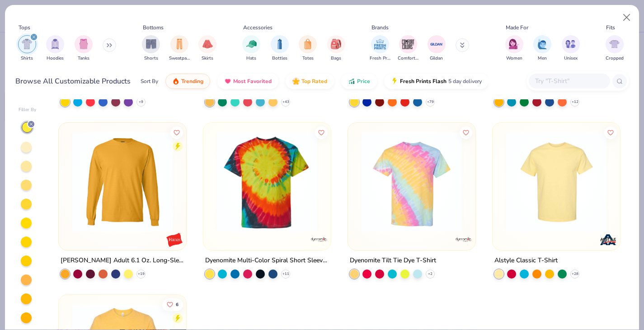 The image size is (644, 330). What do you see at coordinates (27, 58) in the screenshot?
I see `span: Shirts` at bounding box center [27, 58].